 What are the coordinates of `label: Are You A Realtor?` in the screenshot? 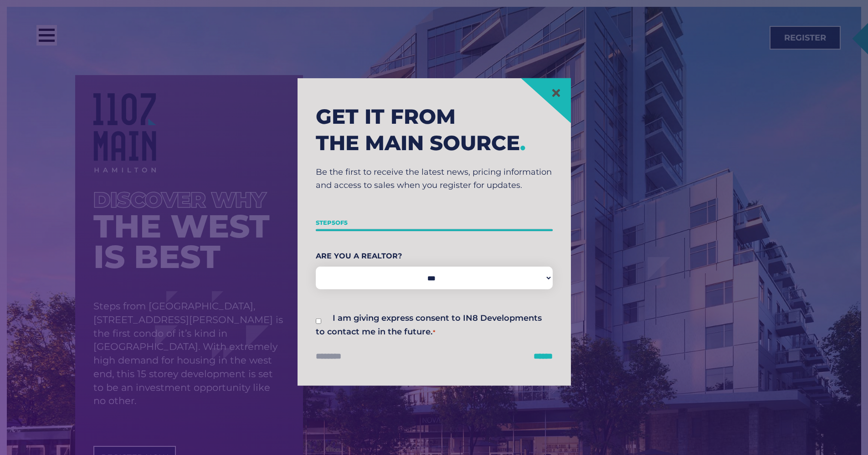 It's located at (434, 257).